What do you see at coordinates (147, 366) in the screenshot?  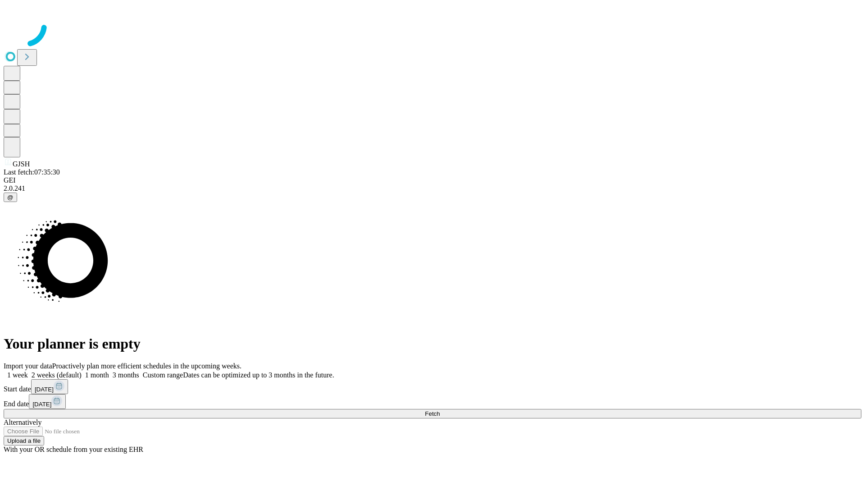 I see `span: Proactively plan more efficient schedules in the upcoming weeks.` at bounding box center [147, 366].